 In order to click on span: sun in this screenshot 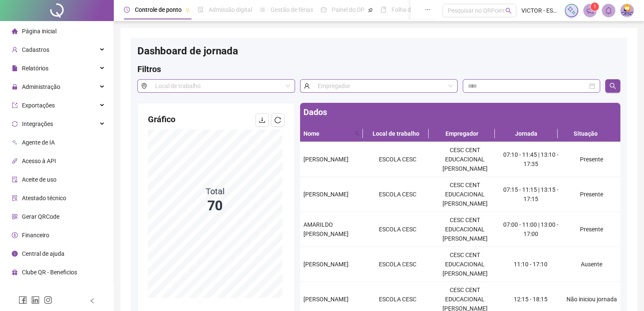, I will do `click(263, 10)`.